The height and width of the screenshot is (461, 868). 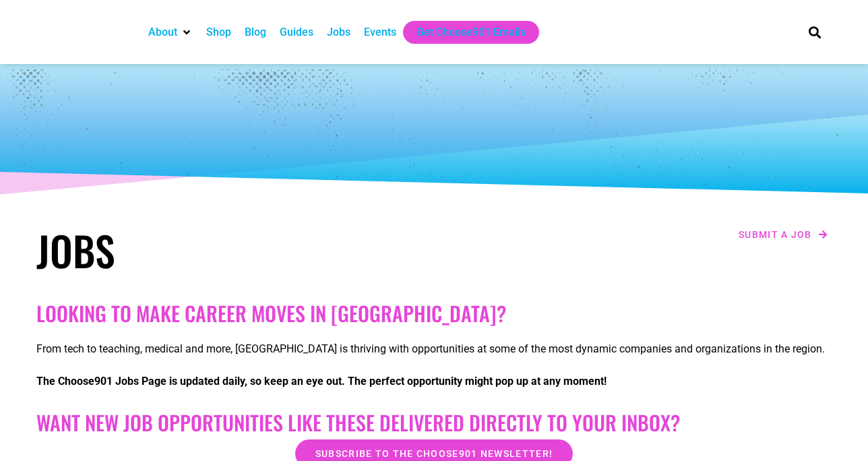 What do you see at coordinates (321, 380) in the screenshot?
I see `strong: The Choose901 Jobs Page is updated daily, so keep an eye out. The perfect opportunity might pop u...` at bounding box center [321, 380].